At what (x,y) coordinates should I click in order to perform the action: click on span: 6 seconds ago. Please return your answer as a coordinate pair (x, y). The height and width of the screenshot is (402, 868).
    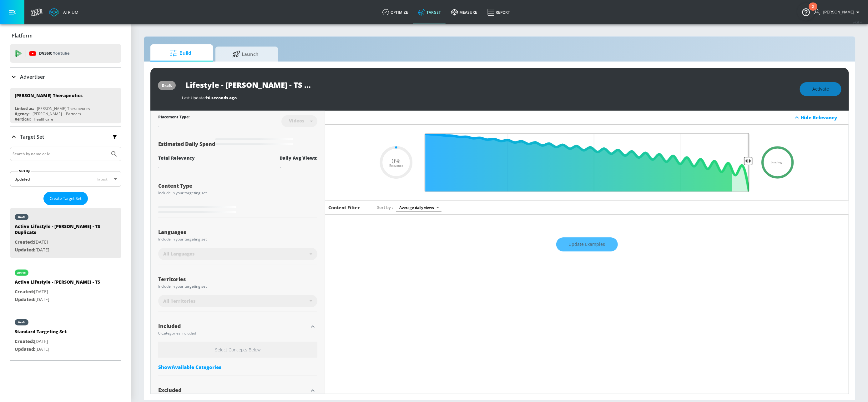
    Looking at the image, I should click on (223, 97).